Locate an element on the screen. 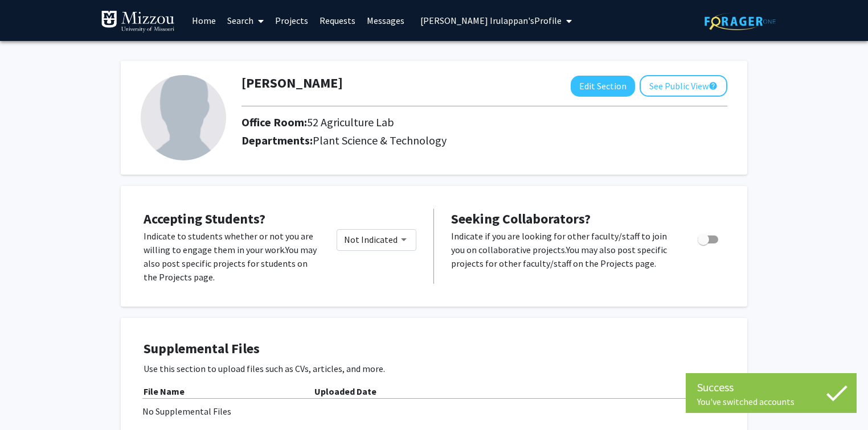  p: Indicate to students whether or not you are willing to engage them in your work. You may also pos... is located at coordinates (231, 257).